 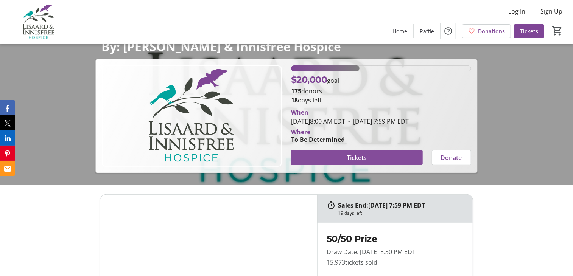 I want to click on div: 38% of fundraising goal reached, so click(x=381, y=69).